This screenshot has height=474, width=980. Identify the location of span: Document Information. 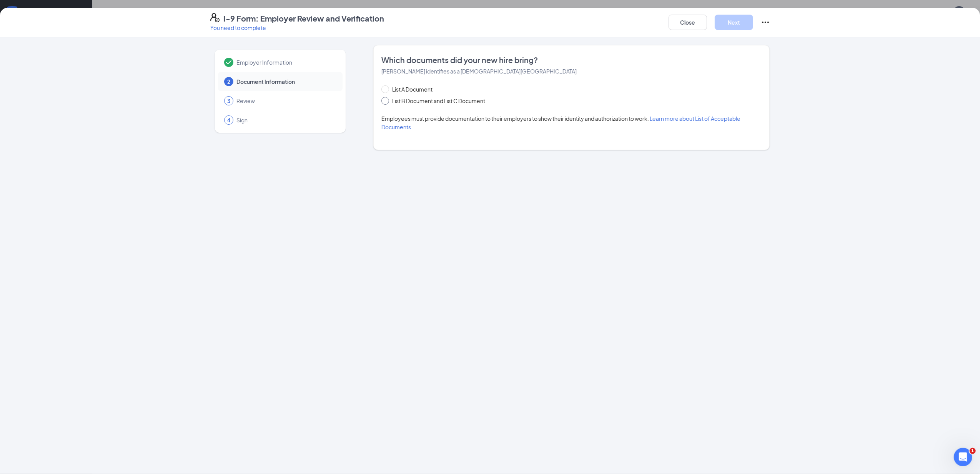
(285, 82).